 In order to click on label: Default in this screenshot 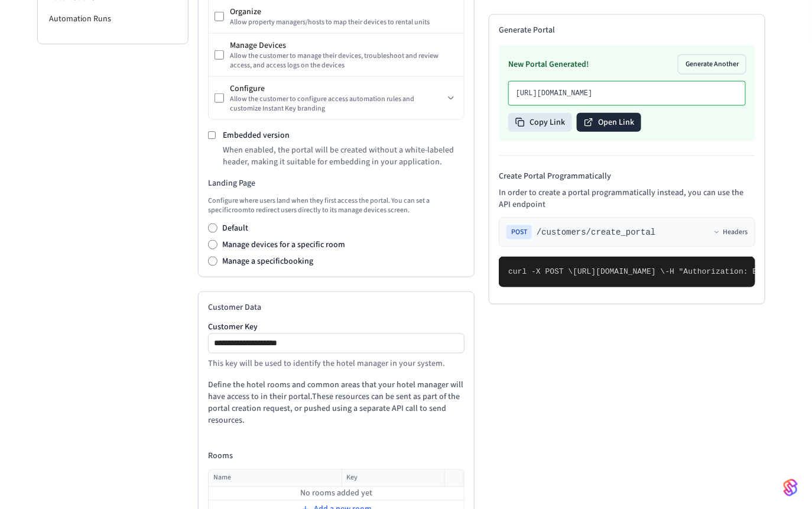, I will do `click(235, 228)`.